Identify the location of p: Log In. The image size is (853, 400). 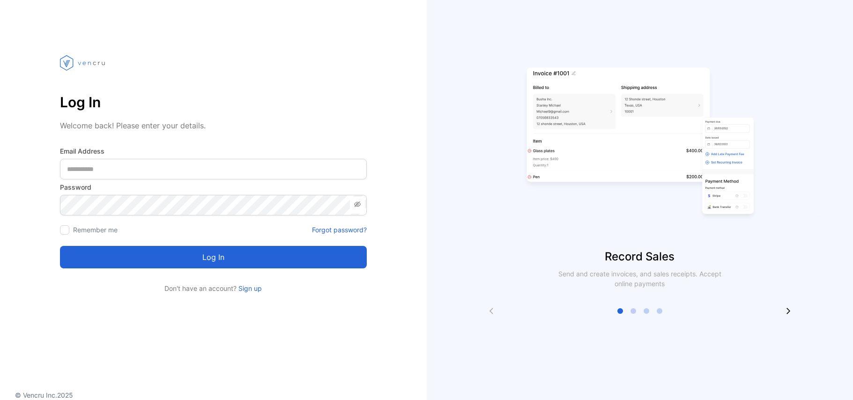
(213, 102).